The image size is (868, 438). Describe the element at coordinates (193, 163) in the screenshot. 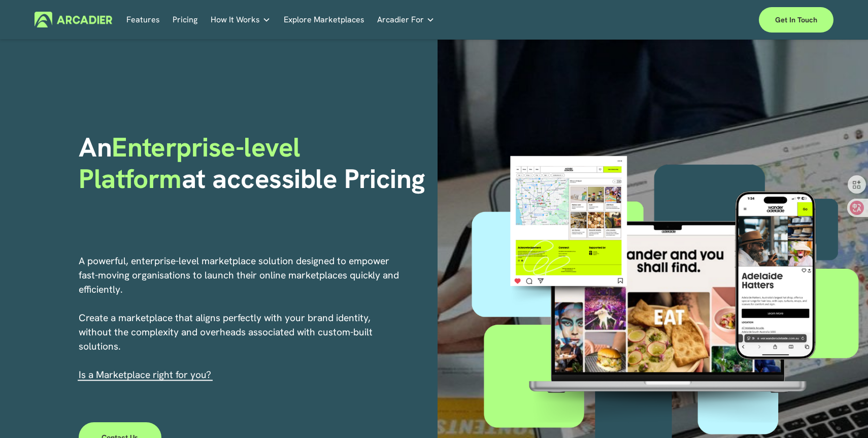

I see `span: Enterprise-level Platform` at that location.